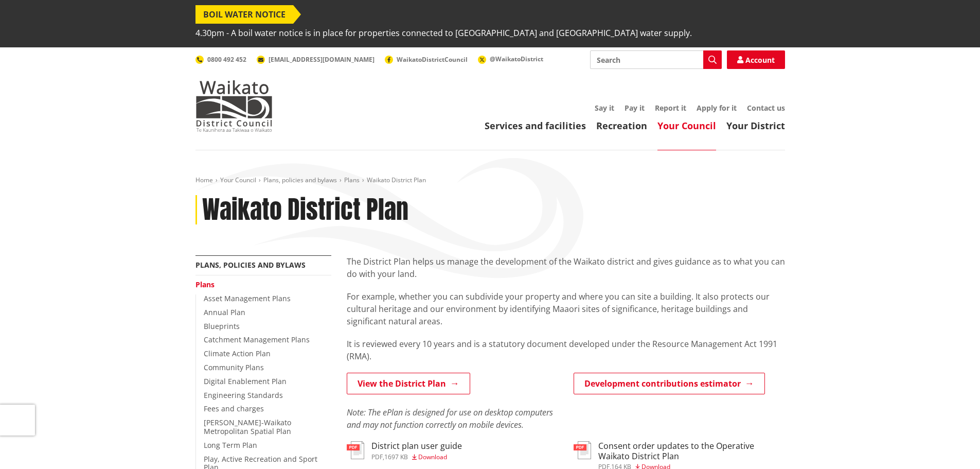 This screenshot has width=980, height=469. Describe the element at coordinates (634, 108) in the screenshot. I see `a: Pay it` at that location.